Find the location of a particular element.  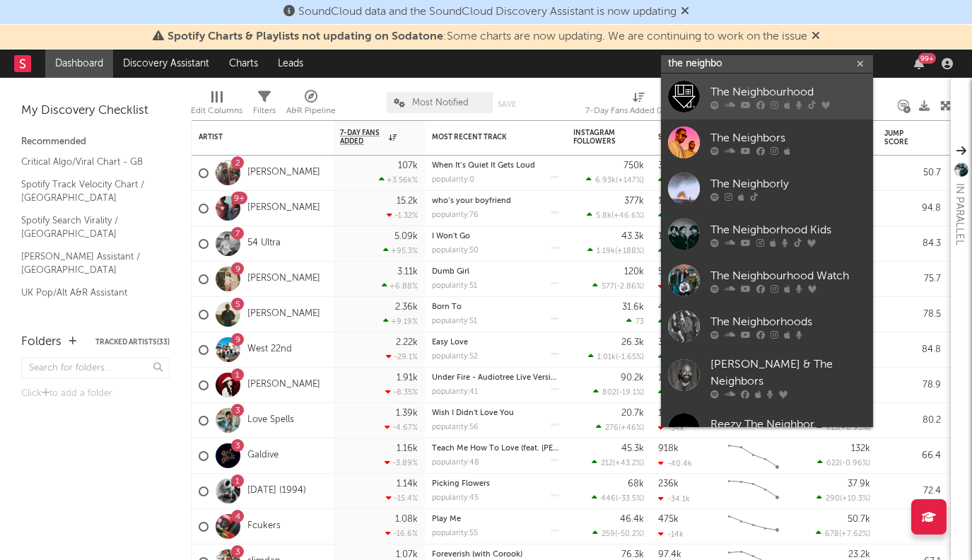

div: Born To is located at coordinates (495, 307).